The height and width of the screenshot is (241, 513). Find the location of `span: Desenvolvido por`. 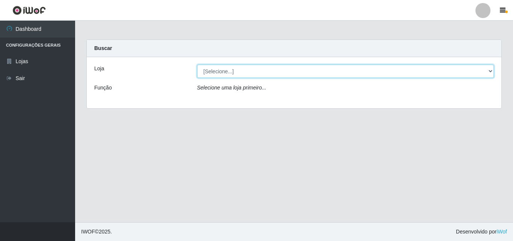

span: Desenvolvido por is located at coordinates (481, 231).